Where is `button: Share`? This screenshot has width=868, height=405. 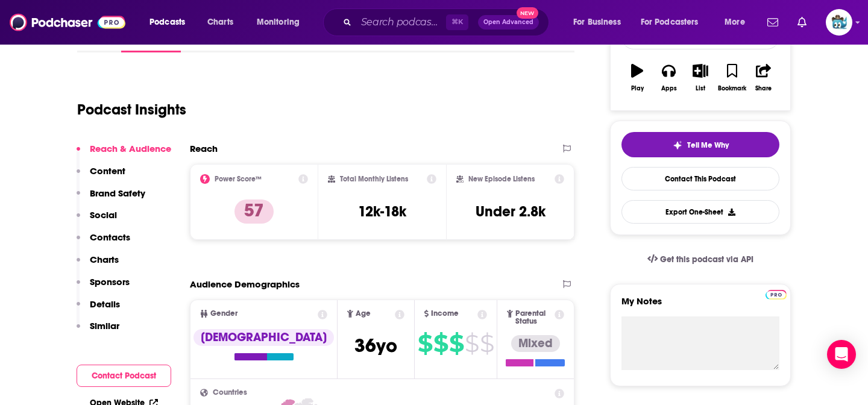
button: Share is located at coordinates (764, 78).